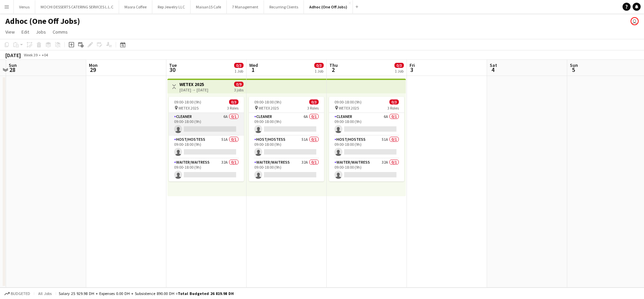 This screenshot has height=299, width=644. Describe the element at coordinates (412, 65) in the screenshot. I see `span: Fri` at that location.